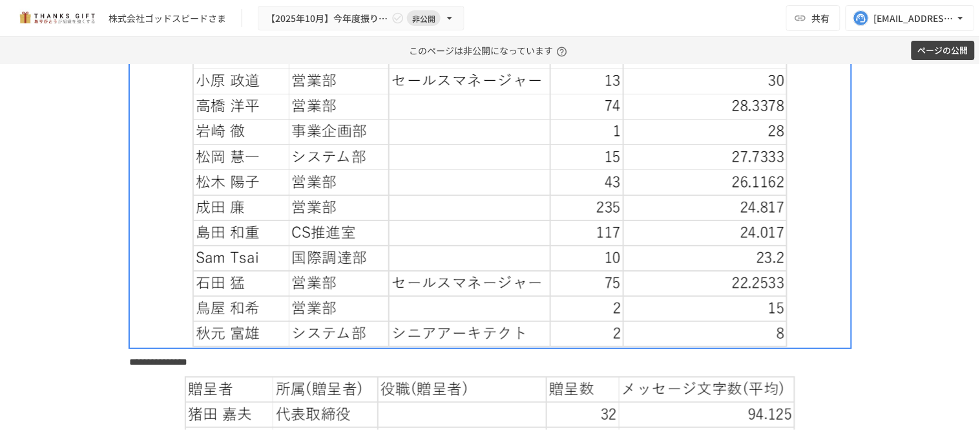 This screenshot has height=430, width=980. Describe the element at coordinates (57, 18) in the screenshot. I see `img: mMP1OxWUAhQbsRWCurg7vIHe5HqDpP7qZo7fRoNLXQh` at that location.